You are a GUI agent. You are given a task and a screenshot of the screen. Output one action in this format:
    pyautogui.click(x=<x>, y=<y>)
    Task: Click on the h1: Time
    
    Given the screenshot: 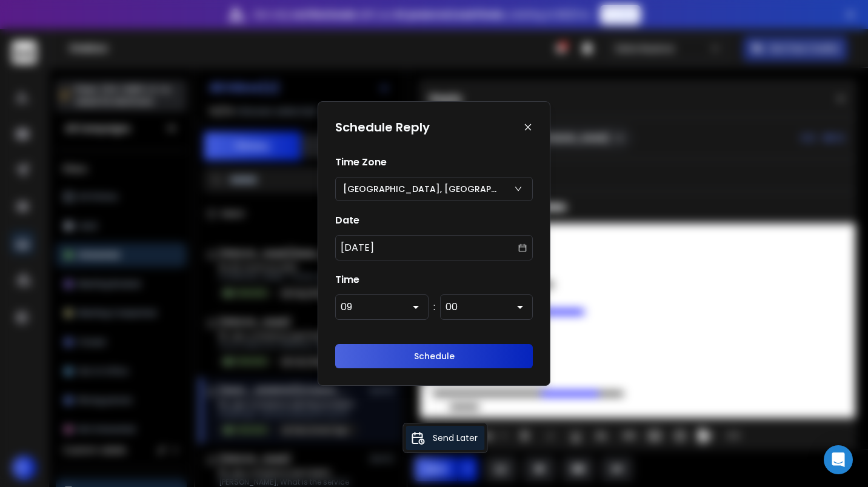 What is the action you would take?
    pyautogui.click(x=434, y=280)
    